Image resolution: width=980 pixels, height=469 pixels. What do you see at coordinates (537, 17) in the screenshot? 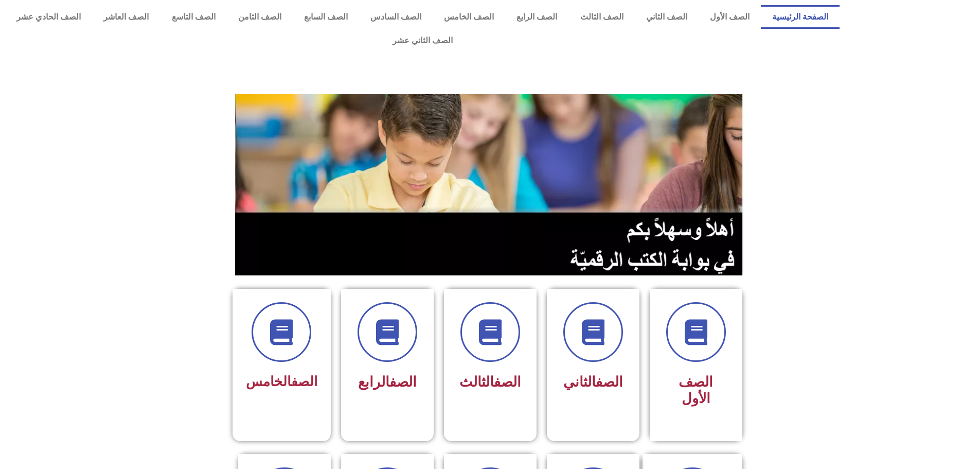
I see `a: الصف الرابع` at bounding box center [537, 17].